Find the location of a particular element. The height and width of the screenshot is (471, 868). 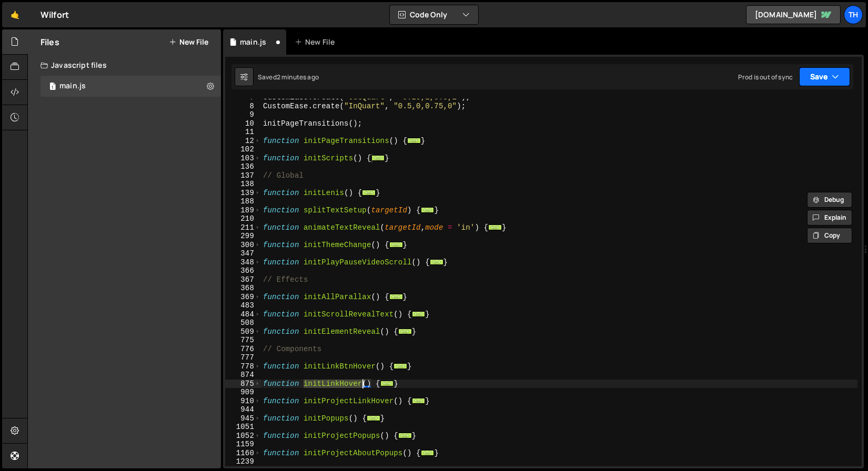

div: 300 is located at coordinates (243, 245).